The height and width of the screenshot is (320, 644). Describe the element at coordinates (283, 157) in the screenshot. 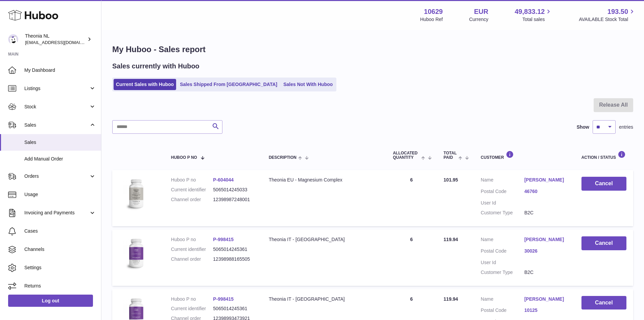

I see `span: Description` at that location.